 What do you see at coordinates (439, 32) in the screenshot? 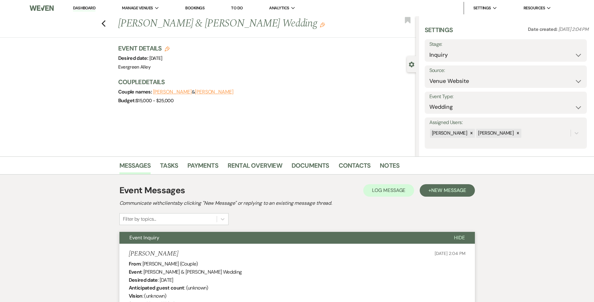
I see `h3: Settings` at bounding box center [439, 32].